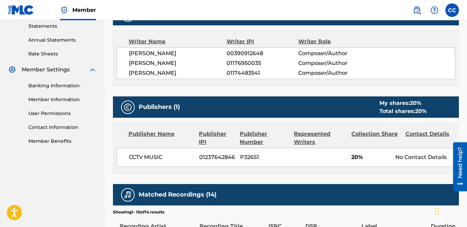 Image resolution: width=467 pixels, height=227 pixels. Describe the element at coordinates (21, 10) in the screenshot. I see `img: MLC Logo` at that location.